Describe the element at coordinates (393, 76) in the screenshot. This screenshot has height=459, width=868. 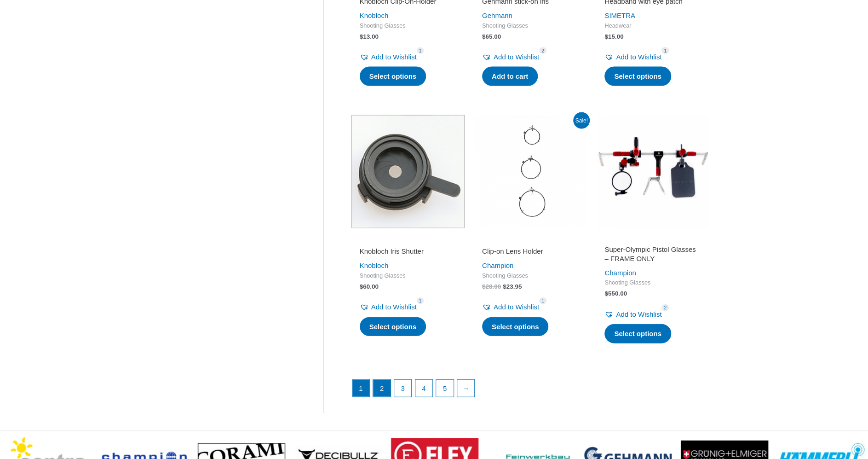
I see `a: Select options for “Knobloch Clip-On-Holder”` at that location.